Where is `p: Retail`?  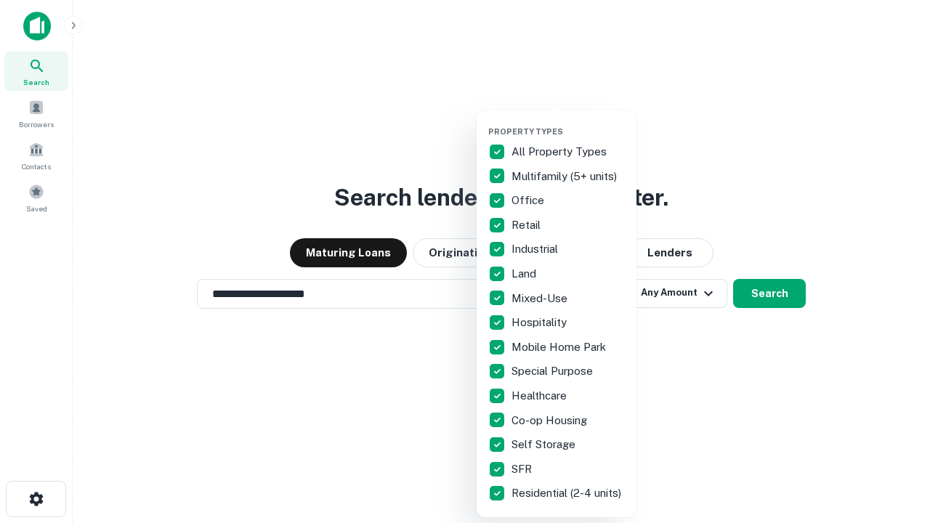
p: Retail is located at coordinates (527, 225).